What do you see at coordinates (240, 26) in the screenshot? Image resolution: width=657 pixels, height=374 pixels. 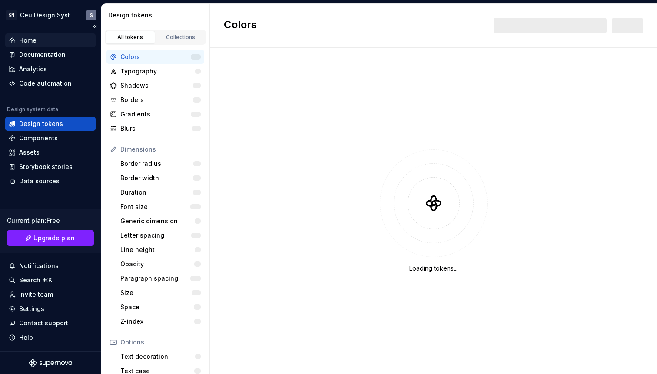 I see `h2: Colors` at bounding box center [240, 26].